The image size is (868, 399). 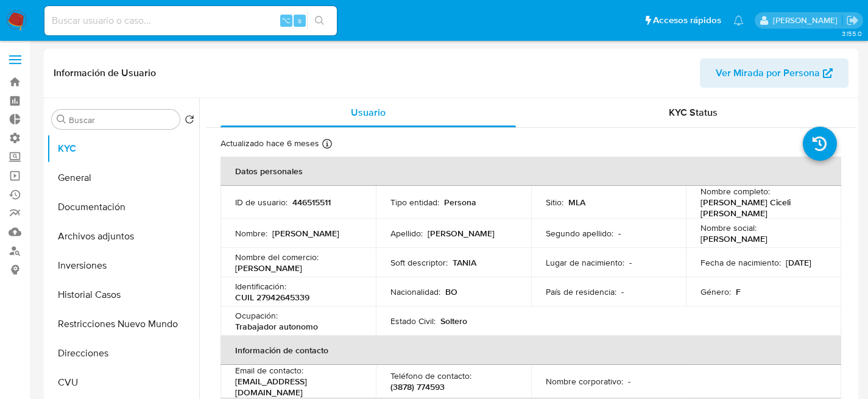 What do you see at coordinates (123, 236) in the screenshot?
I see `button: Archivos adjuntos` at bounding box center [123, 236].